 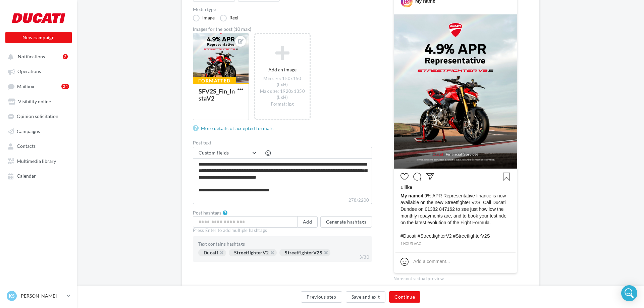 What do you see at coordinates (417, 177) in the screenshot?
I see `svg: Commenter` at bounding box center [417, 177].